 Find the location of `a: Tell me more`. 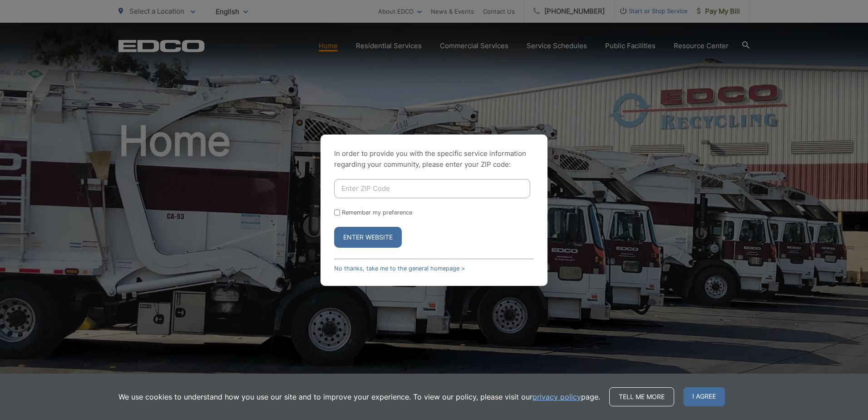

a: Tell me more is located at coordinates (642, 397).